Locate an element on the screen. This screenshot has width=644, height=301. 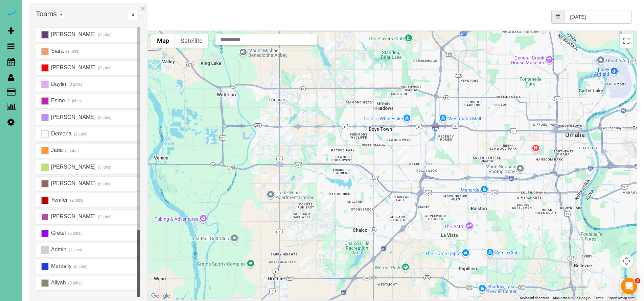
div: 09/02/2025 3:00PM - Stephanie Thomsen - 11026 Hascall Street, Omaha, NE 68144 is located at coordinates (426, 163).